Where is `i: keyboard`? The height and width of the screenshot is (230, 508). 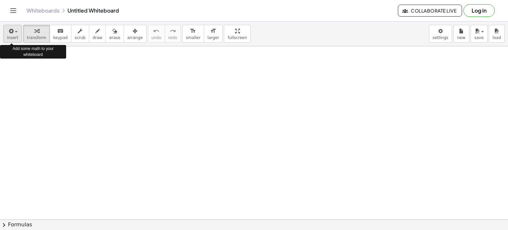
i: keyboard is located at coordinates (60, 31).